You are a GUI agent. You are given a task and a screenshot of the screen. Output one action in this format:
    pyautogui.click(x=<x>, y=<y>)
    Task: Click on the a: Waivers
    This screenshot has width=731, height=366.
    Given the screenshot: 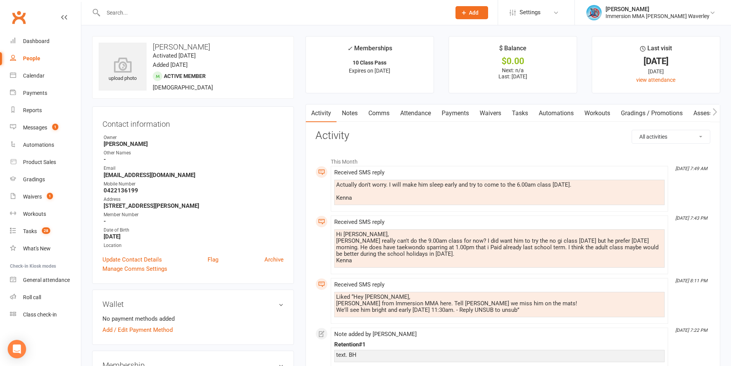 What is the action you would take?
    pyautogui.click(x=490, y=113)
    